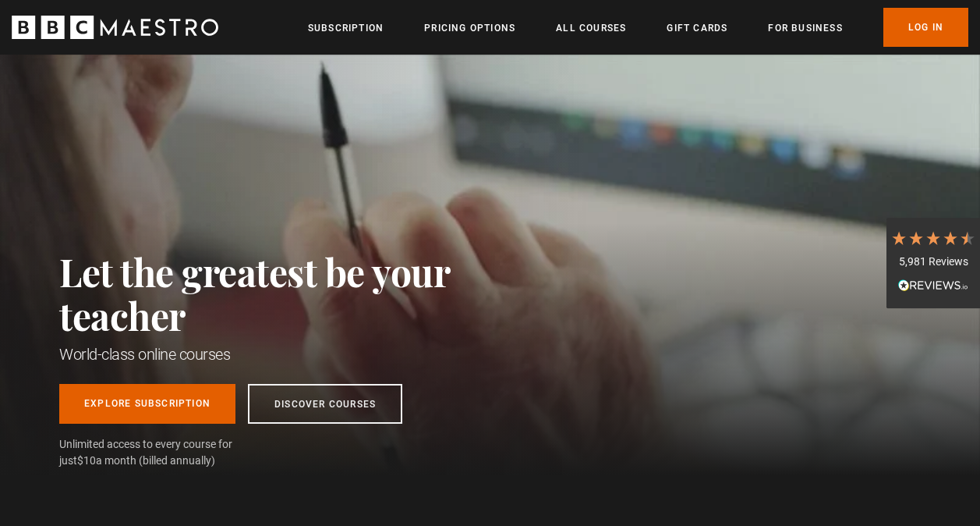 The height and width of the screenshot is (526, 980). I want to click on a: Pricing Options, so click(469, 28).